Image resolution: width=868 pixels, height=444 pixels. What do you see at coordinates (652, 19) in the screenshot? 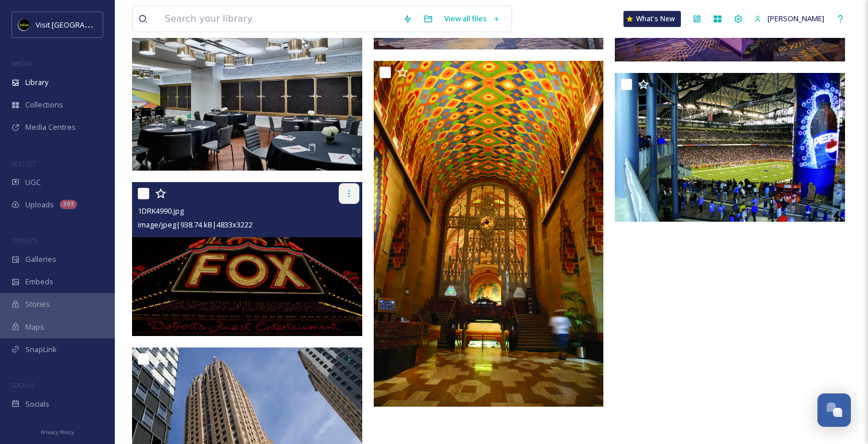
I see `div: What's New` at bounding box center [652, 19].